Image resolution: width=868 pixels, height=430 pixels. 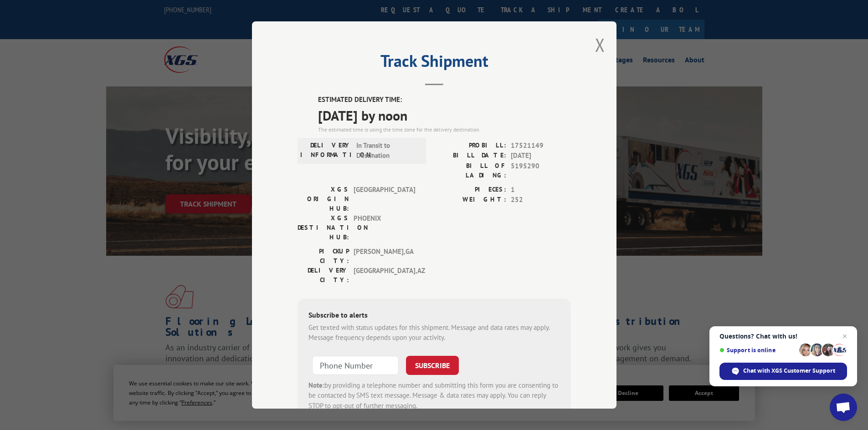 What do you see at coordinates (434, 396) in the screenshot?
I see `div: by providing a telephone number and submitting this form you are consenting to be contacted by SM...` at bounding box center [434, 396].